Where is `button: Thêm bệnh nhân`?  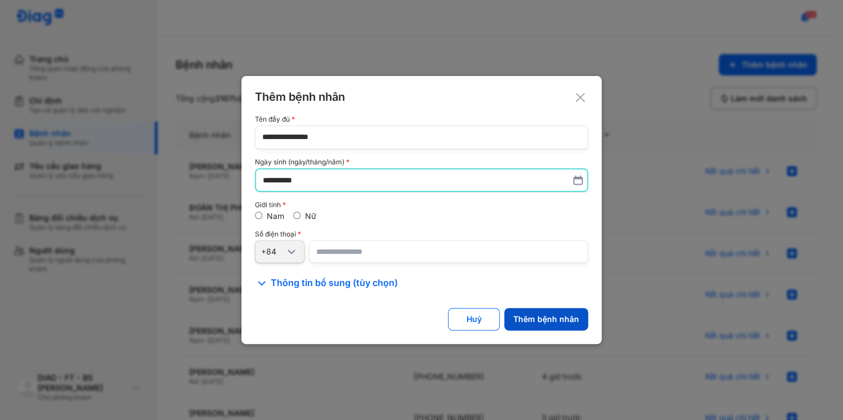
button: Thêm bệnh nhân is located at coordinates (546, 319).